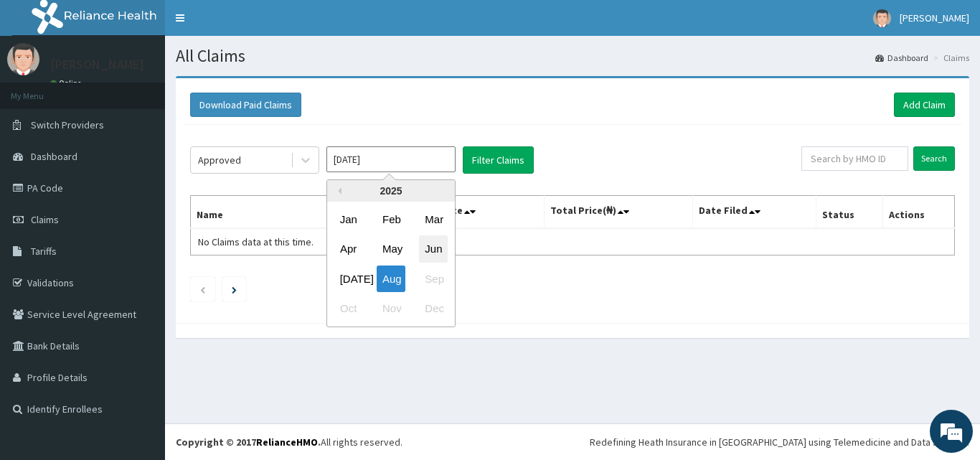 Image resolution: width=980 pixels, height=460 pixels. Describe the element at coordinates (902, 57) in the screenshot. I see `a: Dashboard` at that location.